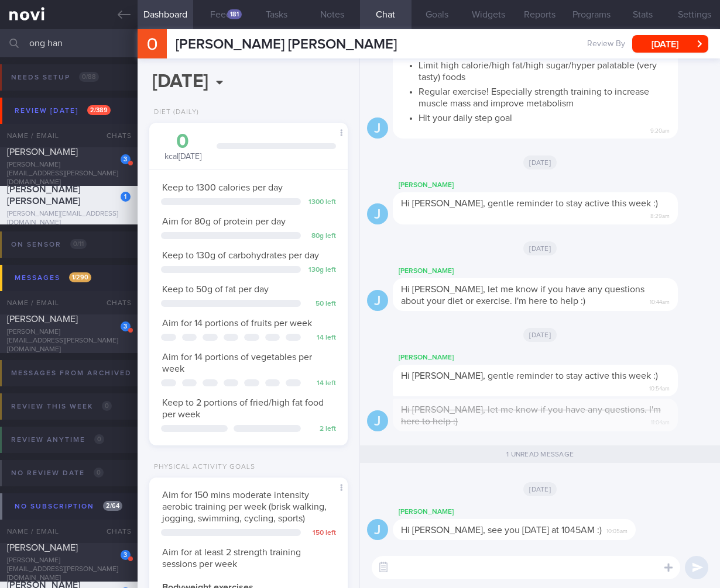 This screenshot has height=588, width=720. Describe the element at coordinates (223, 222) in the screenshot. I see `span: Aim for 80g of protein per day` at that location.